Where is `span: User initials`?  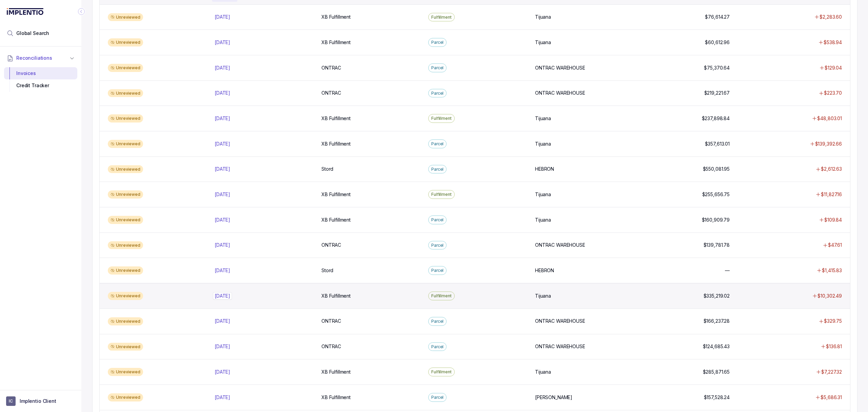 span: User initials is located at coordinates (11, 401).